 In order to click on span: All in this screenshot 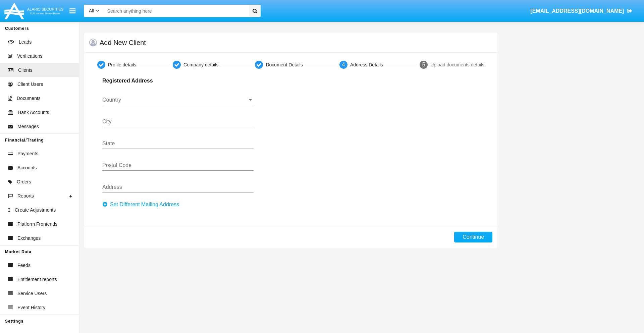, I will do `click(91, 11)`.